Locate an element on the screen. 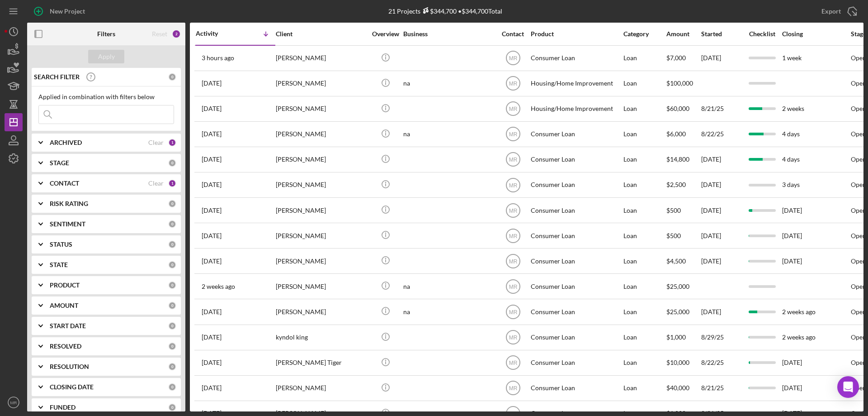 The width and height of the screenshot is (868, 416). time: 2025-08-22 17:30 is located at coordinates (212, 363).